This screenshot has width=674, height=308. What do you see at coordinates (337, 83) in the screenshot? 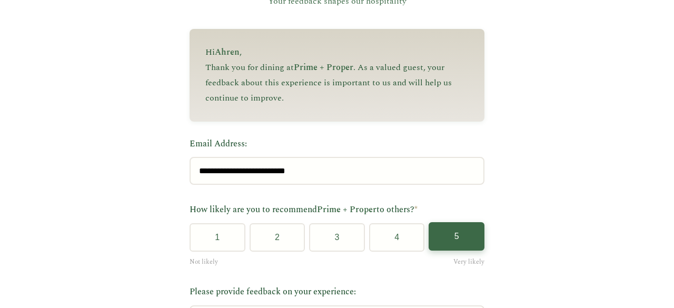
I see `p: Thank you for dining at . As a valued guest, your feedback about this experience is important to ...` at bounding box center [337, 83].